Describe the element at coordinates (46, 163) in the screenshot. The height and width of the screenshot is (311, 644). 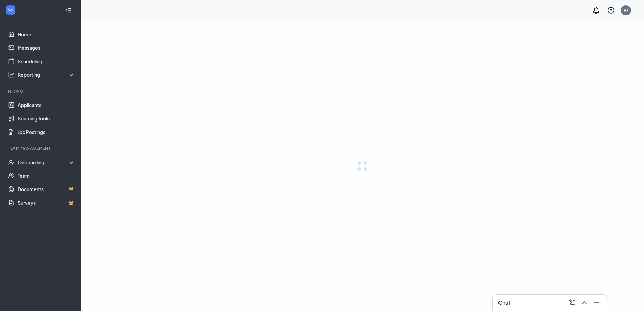
I see `div: Onboarding` at that location.